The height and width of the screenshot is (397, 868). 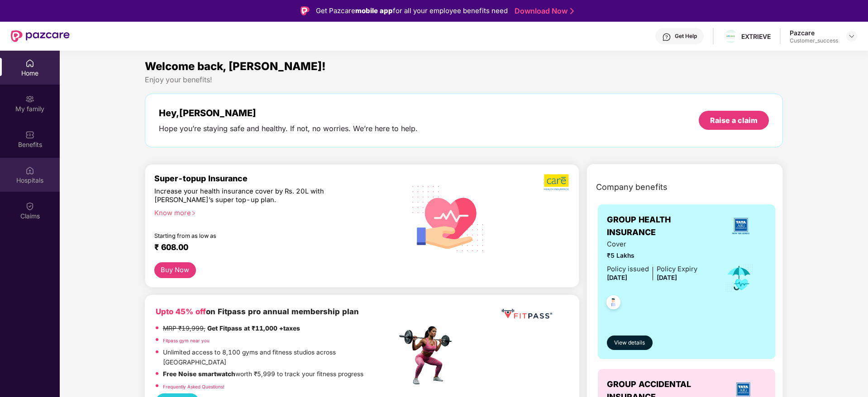 I want to click on div: Know more, so click(x=273, y=212).